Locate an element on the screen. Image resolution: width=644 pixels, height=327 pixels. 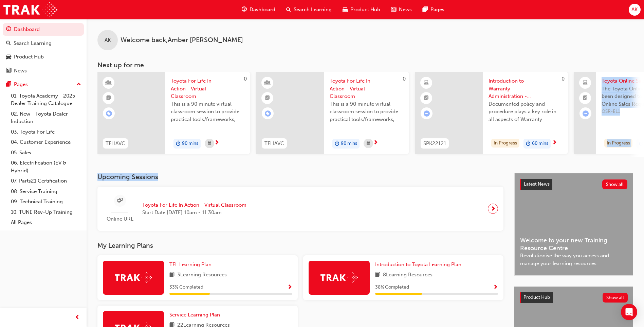
a: 06. Electrification (EV & Hybrid) is located at coordinates (46, 167).